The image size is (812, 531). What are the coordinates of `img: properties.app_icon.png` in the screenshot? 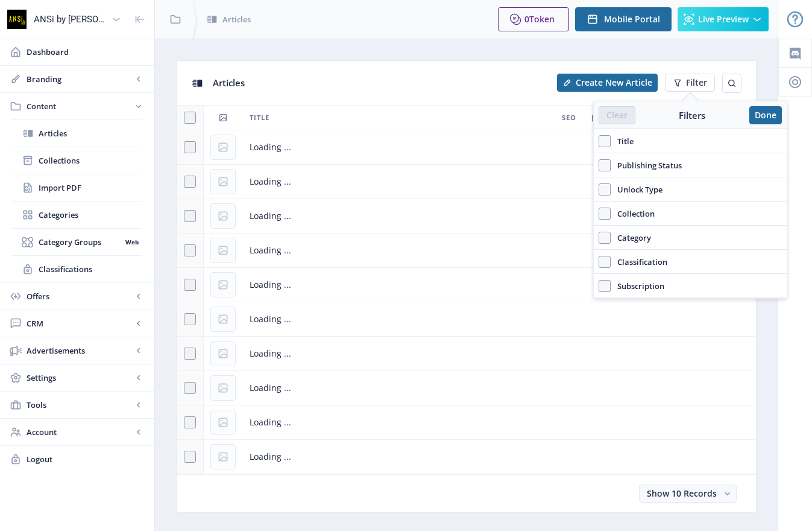 It's located at (17, 19).